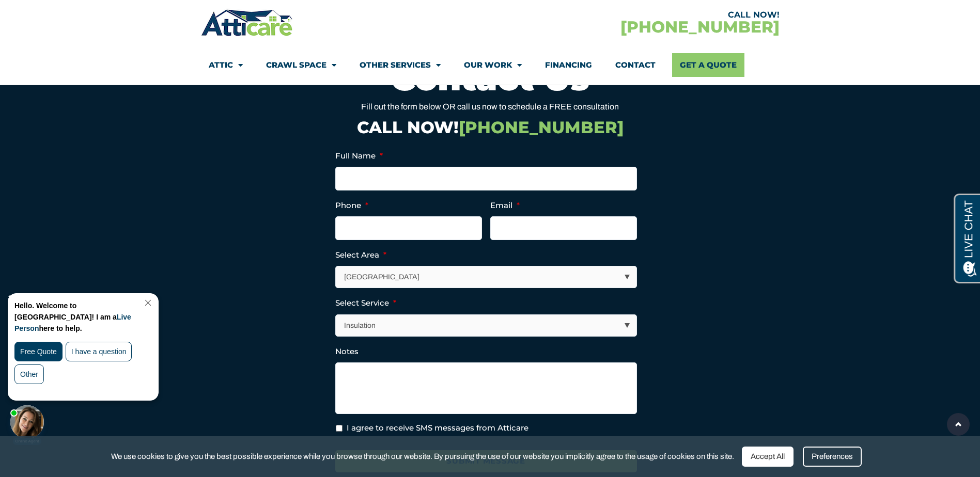 The height and width of the screenshot is (477, 980). Describe the element at coordinates (142, 12) in the screenshot. I see `a: Close Chat` at that location.